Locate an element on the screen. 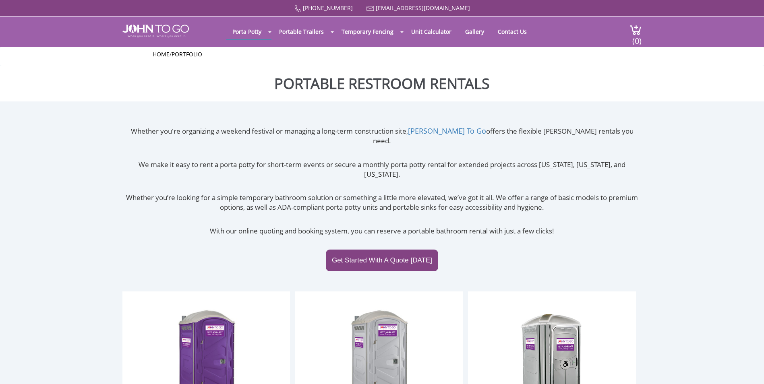 This screenshot has height=384, width=764. a: Gallery is located at coordinates (474, 31).